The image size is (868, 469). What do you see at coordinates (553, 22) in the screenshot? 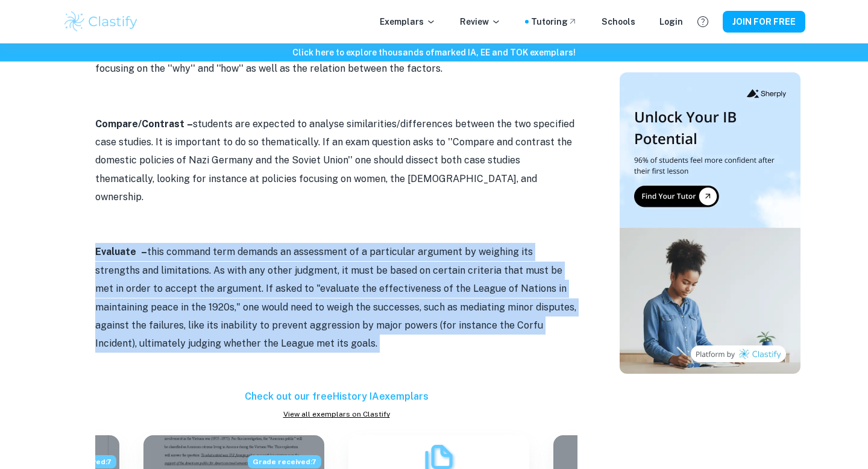
I see `div: Tutoring` at bounding box center [553, 22].